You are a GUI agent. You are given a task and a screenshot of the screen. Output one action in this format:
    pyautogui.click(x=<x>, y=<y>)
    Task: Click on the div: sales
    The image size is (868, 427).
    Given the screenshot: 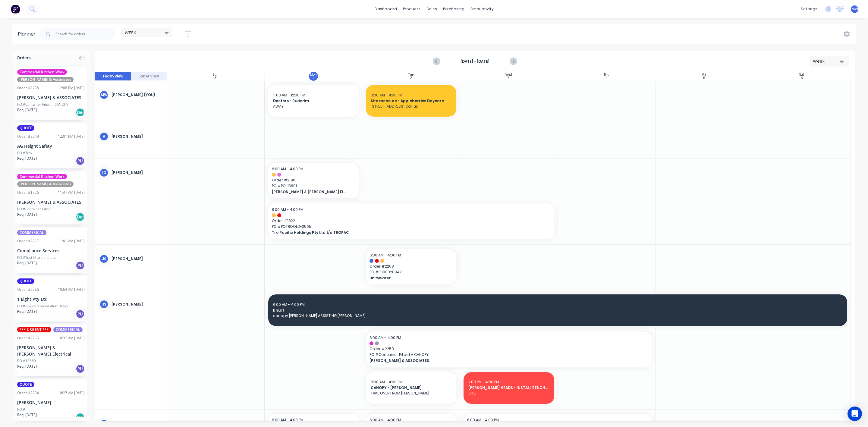 What is the action you would take?
    pyautogui.click(x=432, y=9)
    